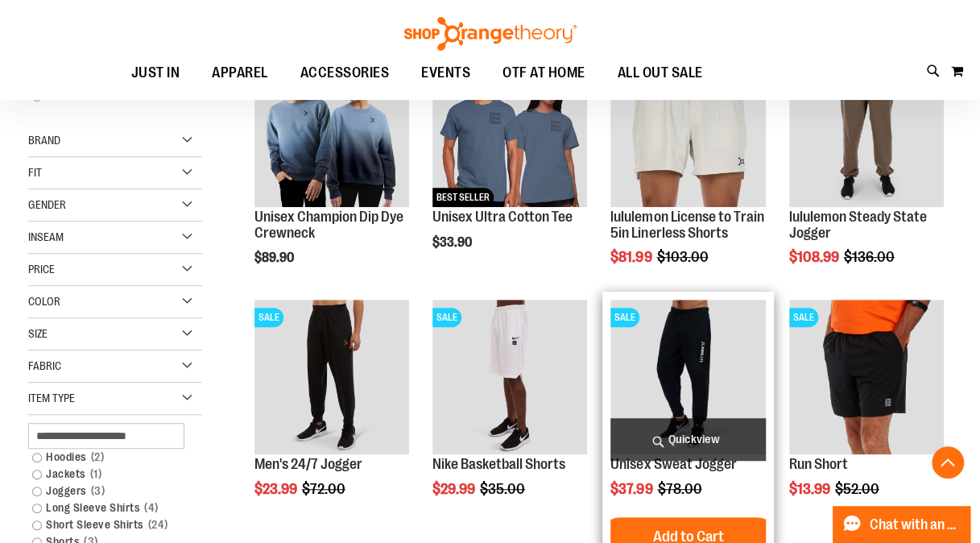 Image resolution: width=980 pixels, height=543 pixels. I want to click on a: Nike Basketball Shorts, so click(499, 464).